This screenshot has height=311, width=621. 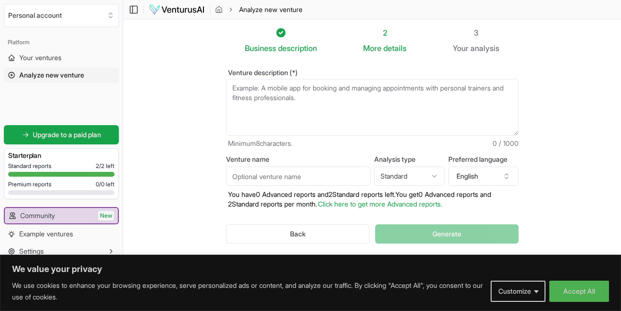 I want to click on span: New, so click(x=106, y=216).